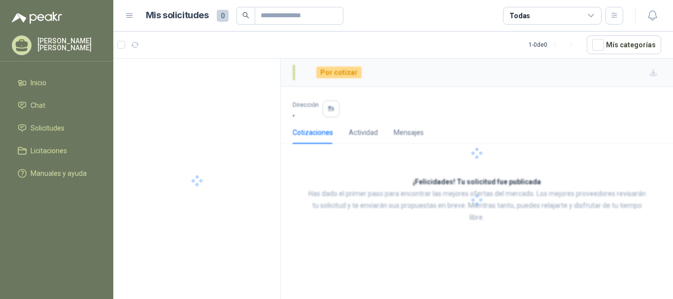  Describe the element at coordinates (57, 105) in the screenshot. I see `a: Chat` at that location.